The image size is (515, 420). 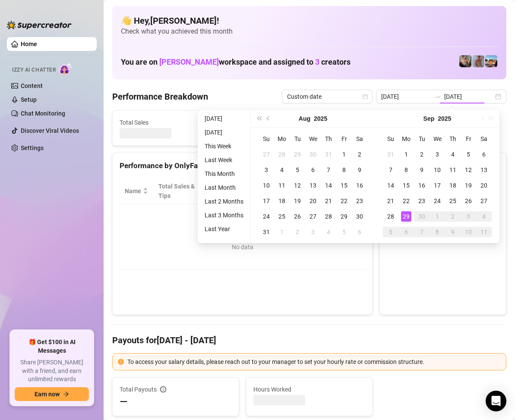 What do you see at coordinates (66, 394) in the screenshot?
I see `span: arrow-right` at bounding box center [66, 394].